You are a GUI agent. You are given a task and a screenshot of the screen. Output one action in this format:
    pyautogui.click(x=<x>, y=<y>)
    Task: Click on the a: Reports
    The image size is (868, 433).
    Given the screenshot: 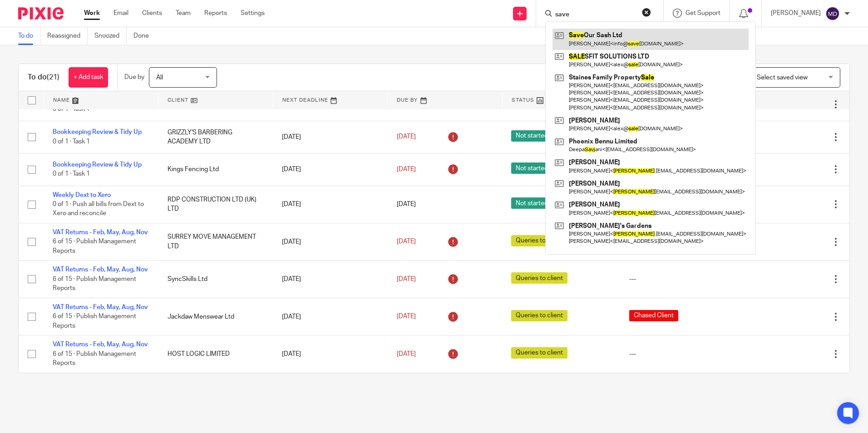 What is the action you would take?
    pyautogui.click(x=216, y=13)
    